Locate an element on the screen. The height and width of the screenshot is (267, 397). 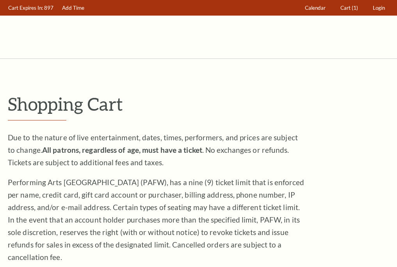
span: Due to the nature of live entertainment, dates, times, performers, and prices are subject to chan... is located at coordinates (153, 150).